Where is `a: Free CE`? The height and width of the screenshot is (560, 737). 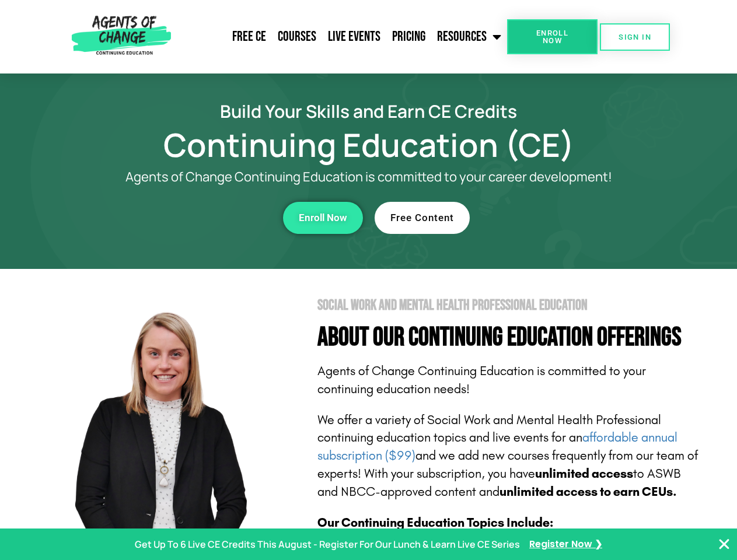
a: Free CE is located at coordinates (249, 36).